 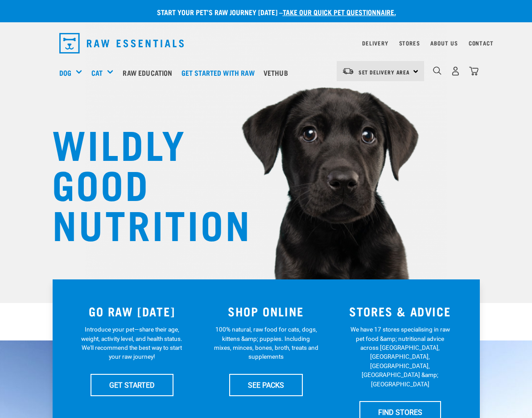 What do you see at coordinates (473, 71) in the screenshot?
I see `img: home-icon@2x.png` at bounding box center [473, 71].